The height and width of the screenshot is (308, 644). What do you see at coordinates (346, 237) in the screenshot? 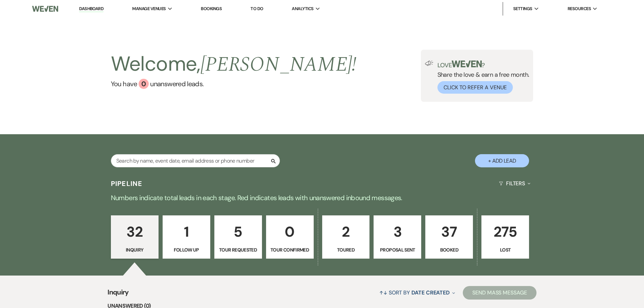
I see `a: 2Toured` at bounding box center [346, 237].